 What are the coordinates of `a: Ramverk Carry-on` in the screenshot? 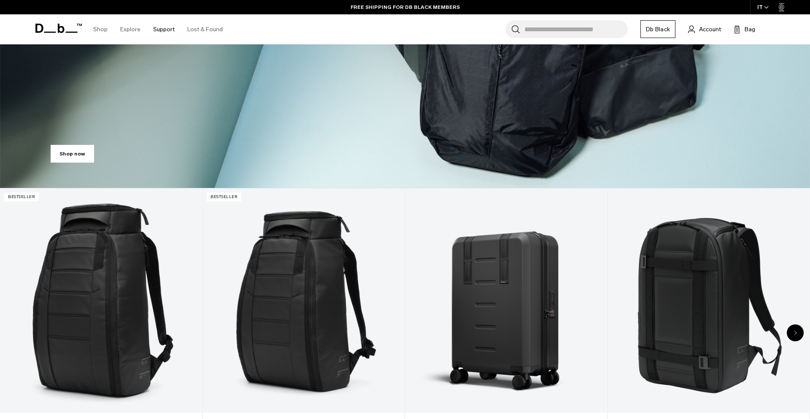 It's located at (506, 300).